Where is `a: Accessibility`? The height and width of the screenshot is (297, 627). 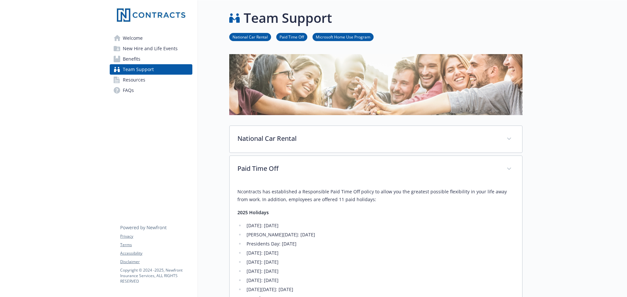
a: Accessibility is located at coordinates (156, 254).